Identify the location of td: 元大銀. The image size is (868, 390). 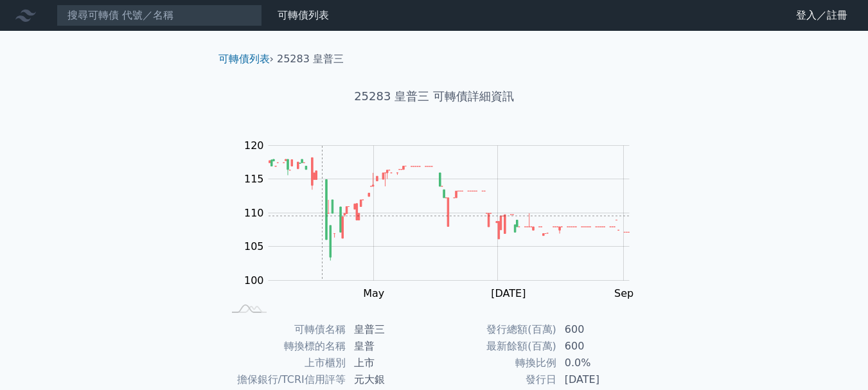
(390, 380).